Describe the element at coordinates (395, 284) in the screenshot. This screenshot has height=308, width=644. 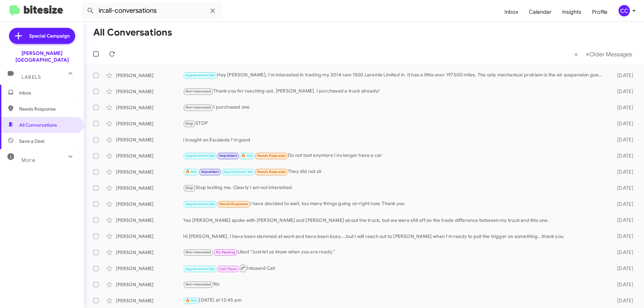
I see `div: No` at that location.